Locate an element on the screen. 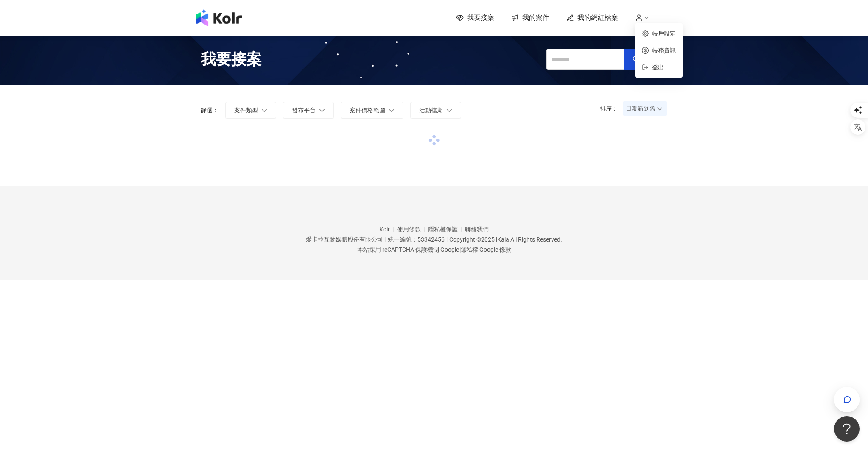 This screenshot has width=868, height=450. span: 日期新到舊 is located at coordinates (645, 108).